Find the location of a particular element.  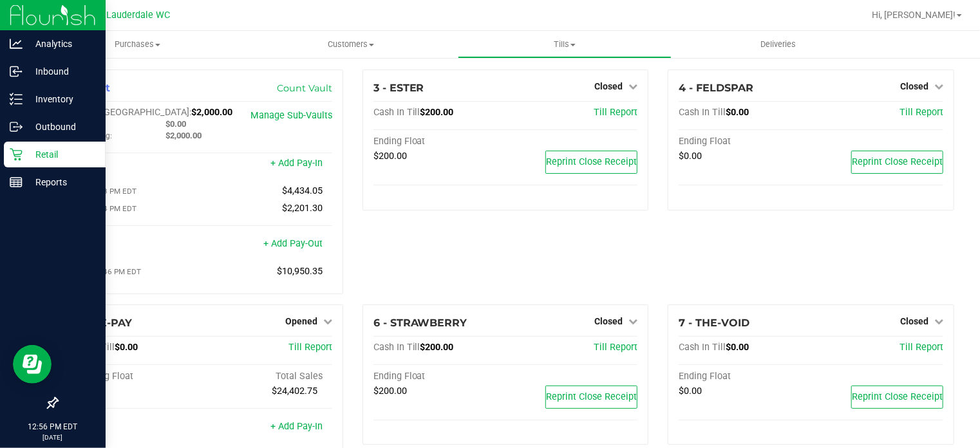

div: Beginning Float is located at coordinates (134, 376).